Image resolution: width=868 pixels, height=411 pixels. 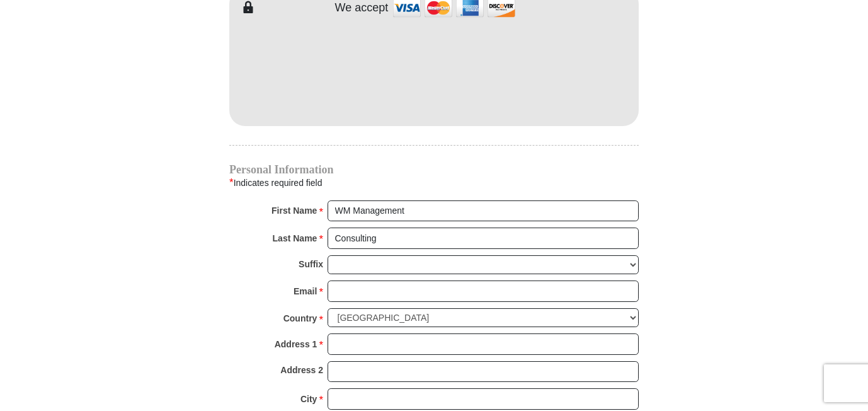 What do you see at coordinates (309, 399) in the screenshot?
I see `strong: City` at bounding box center [309, 399].